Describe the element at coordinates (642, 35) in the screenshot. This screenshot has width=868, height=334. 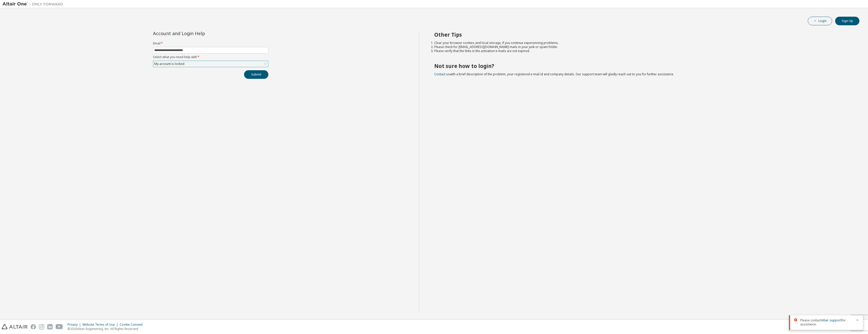
I see `h2: Other Tips` at that location.